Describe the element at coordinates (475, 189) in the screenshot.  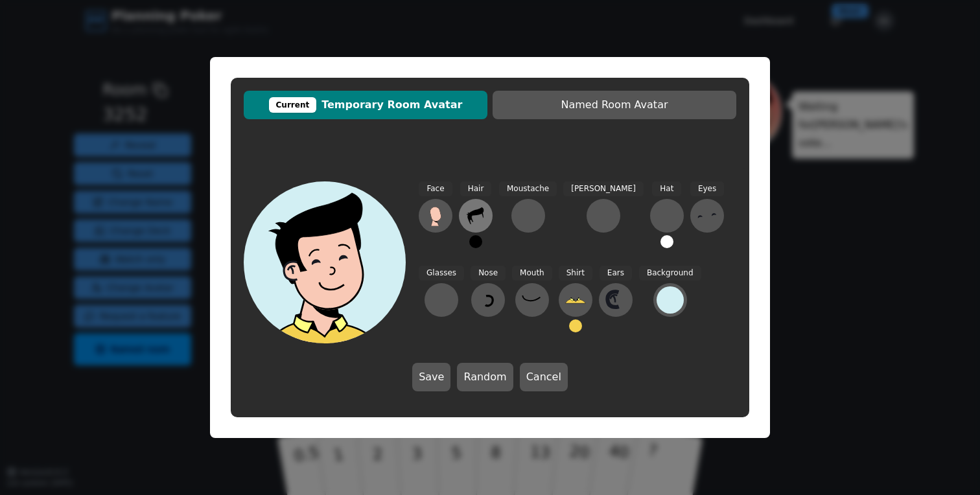
I see `span: Hair` at that location.